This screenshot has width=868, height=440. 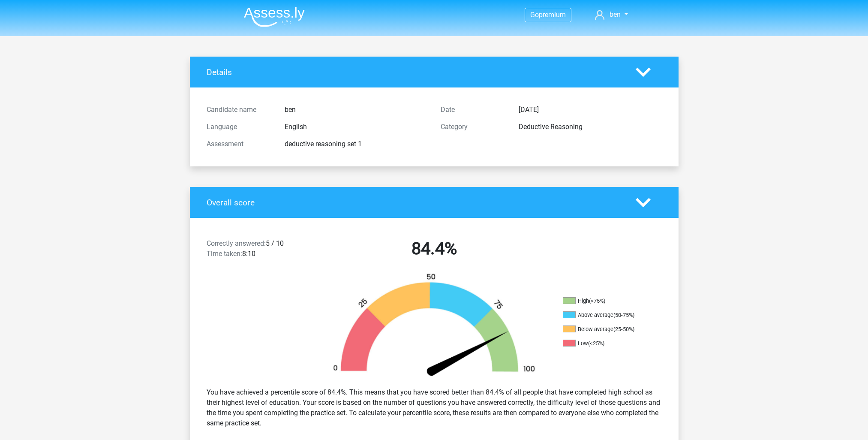 I want to click on div: Assessment, so click(x=239, y=144).